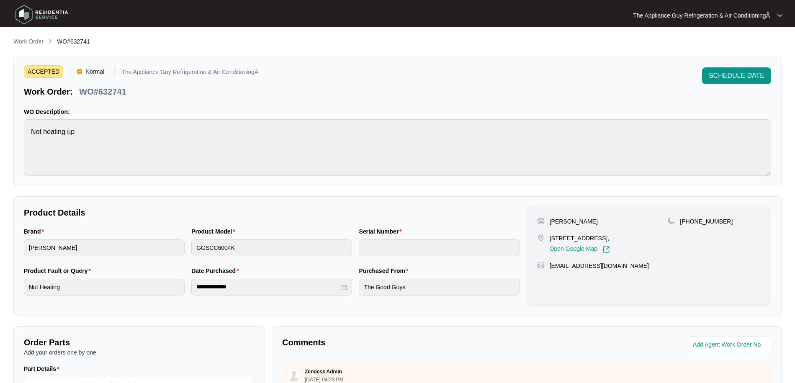 The height and width of the screenshot is (383, 795). I want to click on p: Work Order, so click(28, 41).